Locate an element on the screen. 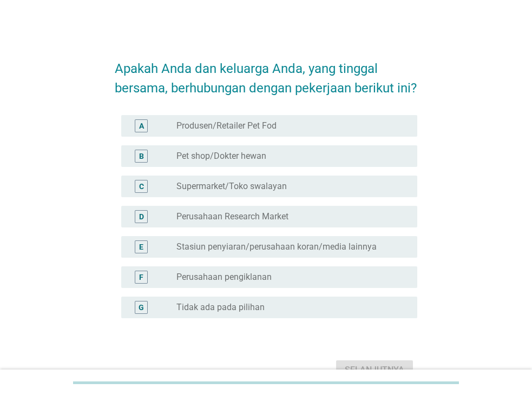  label: Supermarket/Toko swalayan is located at coordinates (232, 186).